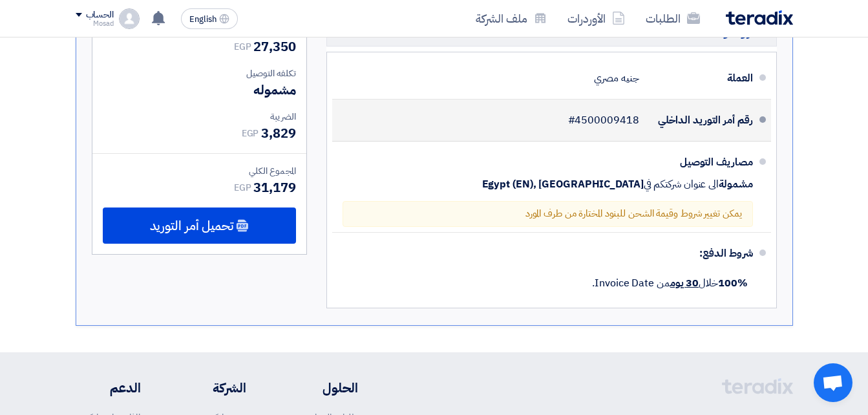 The image size is (868, 415). I want to click on u: 30 يوم, so click(684, 283).